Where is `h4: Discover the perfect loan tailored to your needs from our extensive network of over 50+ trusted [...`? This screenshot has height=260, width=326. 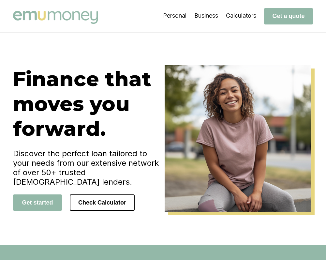 h4: Discover the perfect loan tailored to your needs from our extensive network of over 50+ trusted [... is located at coordinates (88, 168).